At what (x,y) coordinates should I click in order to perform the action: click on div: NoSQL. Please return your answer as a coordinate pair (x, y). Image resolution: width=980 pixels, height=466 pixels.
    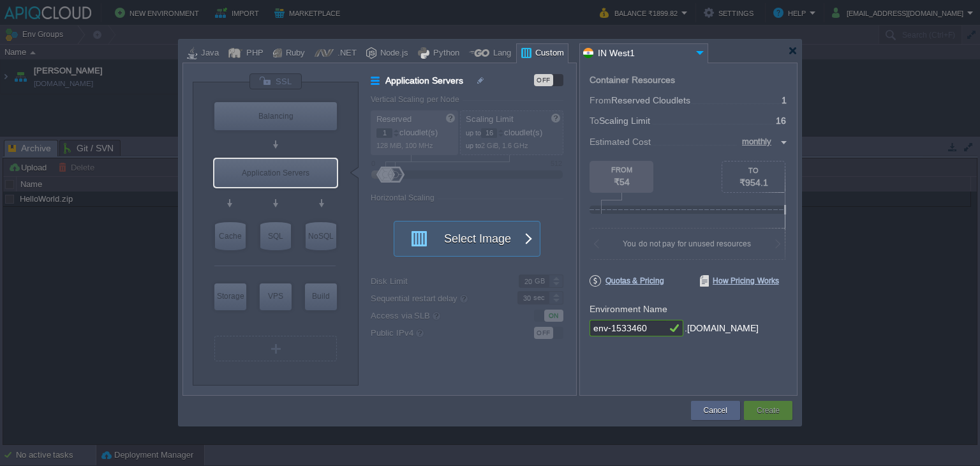
    Looking at the image, I should click on (321, 236).